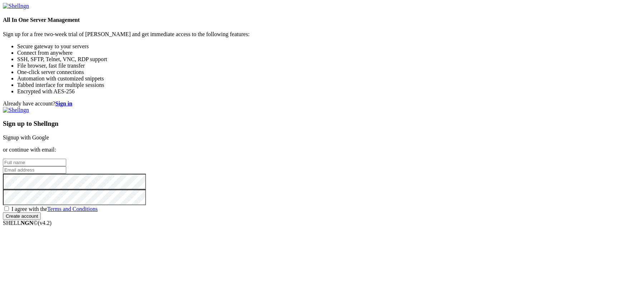 The height and width of the screenshot is (286, 644). Describe the element at coordinates (27, 223) in the screenshot. I see `b: NGN` at that location.